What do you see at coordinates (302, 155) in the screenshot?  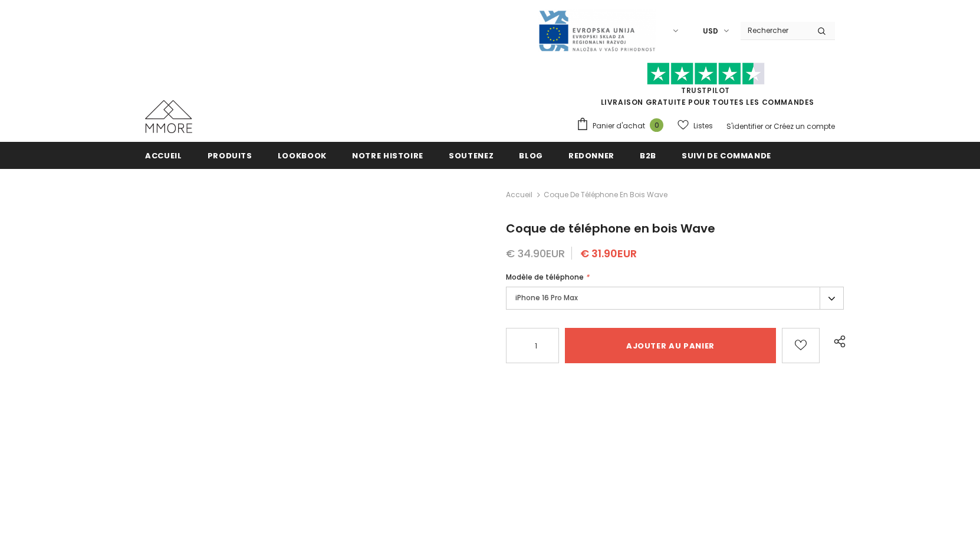 I see `a: Lookbook` at bounding box center [302, 155].